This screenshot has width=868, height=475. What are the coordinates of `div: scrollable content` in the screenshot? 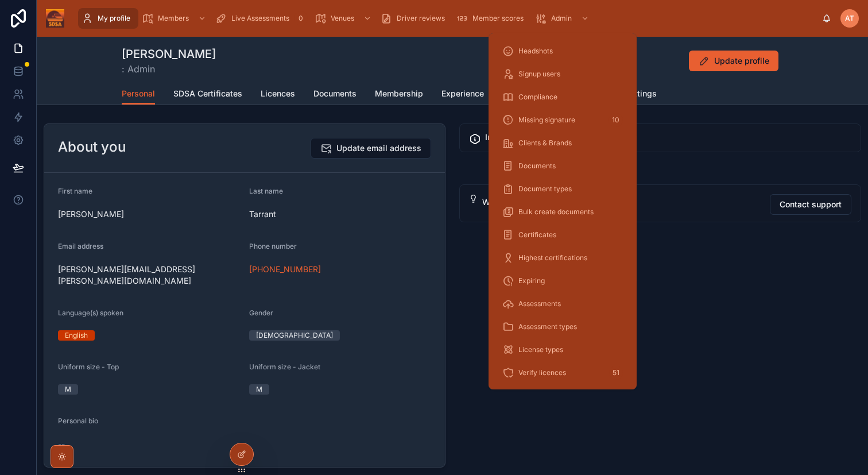 It's located at (448, 18).